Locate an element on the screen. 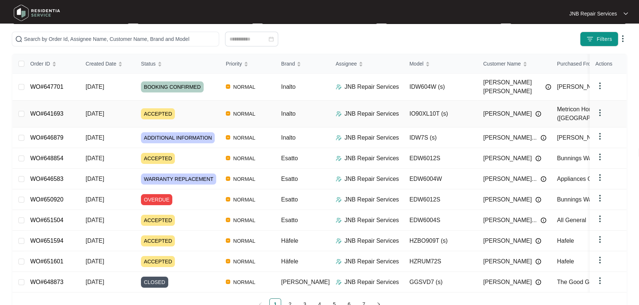 The image size is (639, 305). span: Customer Name is located at coordinates (502, 64).